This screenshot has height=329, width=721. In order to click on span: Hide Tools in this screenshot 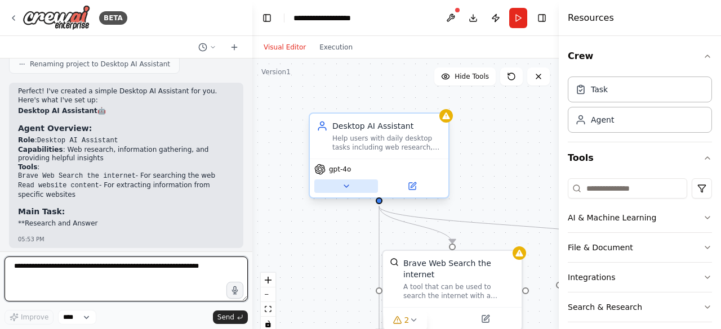, I will do `click(471, 77)`.